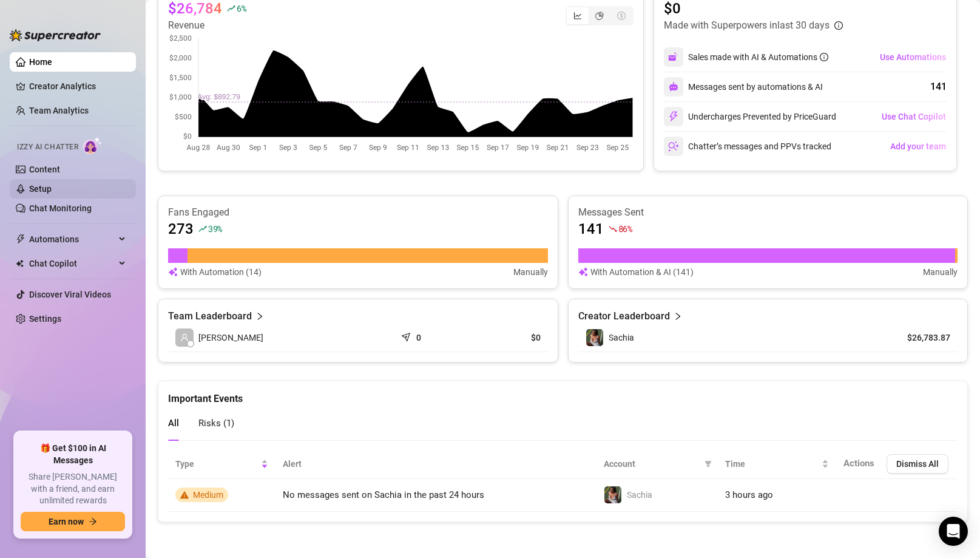 The image size is (980, 558). Describe the element at coordinates (914, 116) in the screenshot. I see `button: Use Chat Copilot` at that location.